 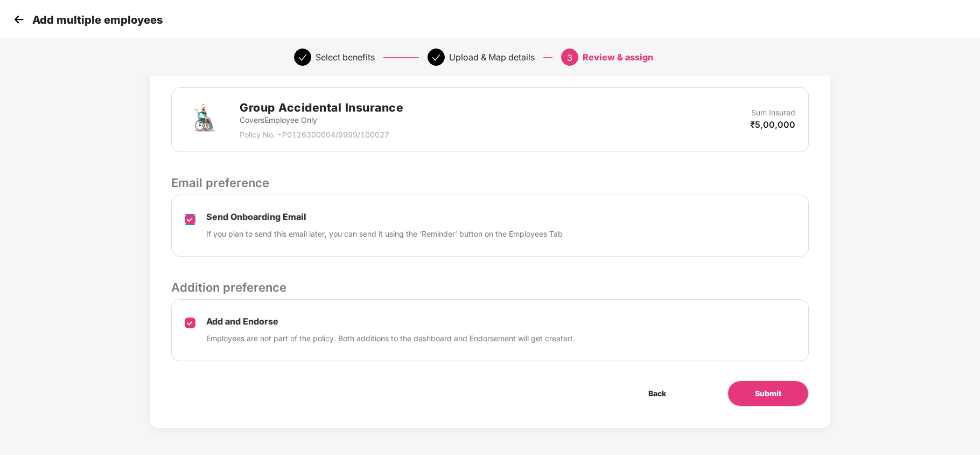 What do you see at coordinates (390, 322) in the screenshot?
I see `p: Add and Endorse` at bounding box center [390, 322].